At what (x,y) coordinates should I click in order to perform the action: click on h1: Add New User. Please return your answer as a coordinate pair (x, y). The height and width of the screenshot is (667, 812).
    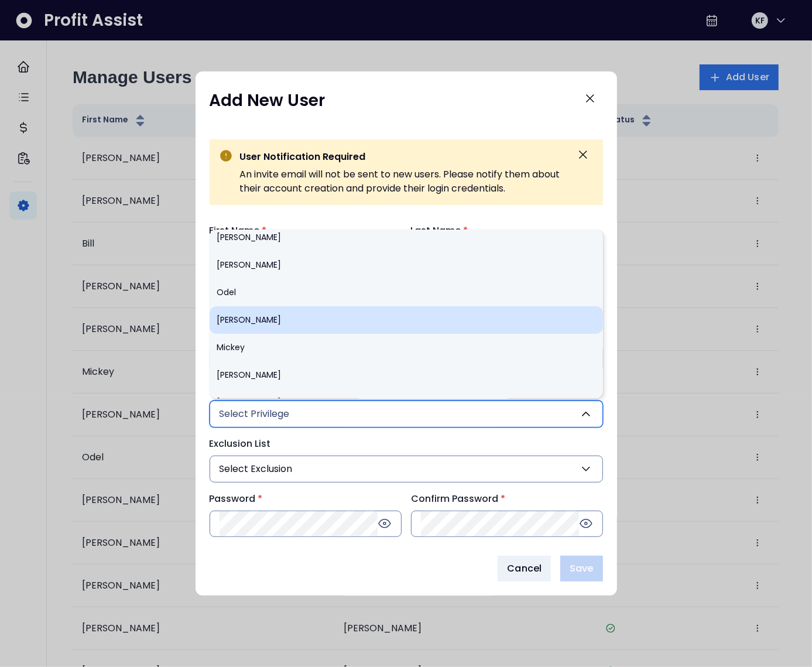
    Looking at the image, I should click on (268, 101).